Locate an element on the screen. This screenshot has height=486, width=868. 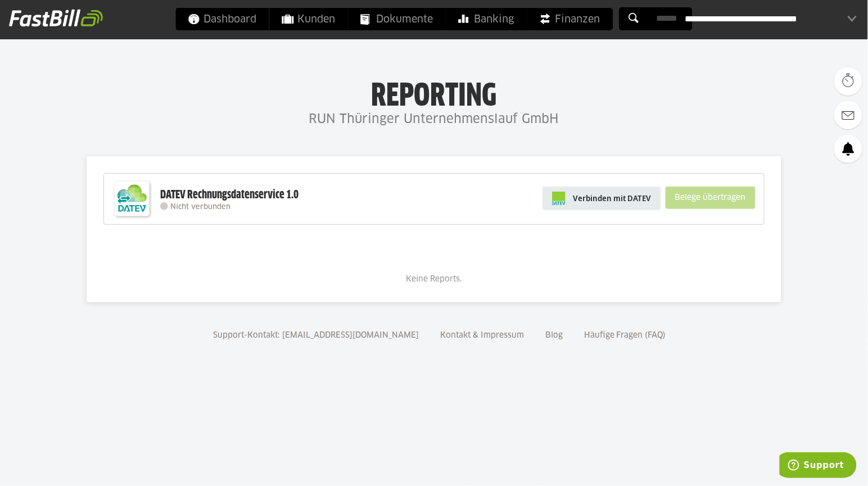
a: Verbinden mit DATEV is located at coordinates (601, 198).